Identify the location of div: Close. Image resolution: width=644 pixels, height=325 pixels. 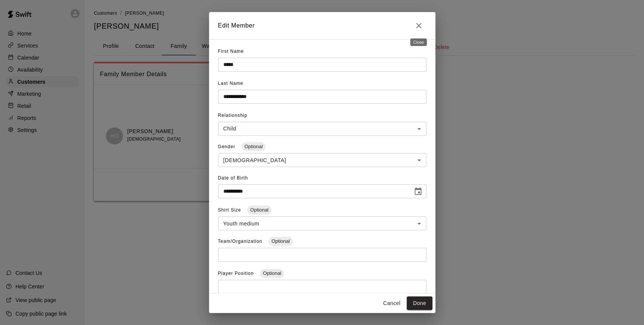
(418, 42).